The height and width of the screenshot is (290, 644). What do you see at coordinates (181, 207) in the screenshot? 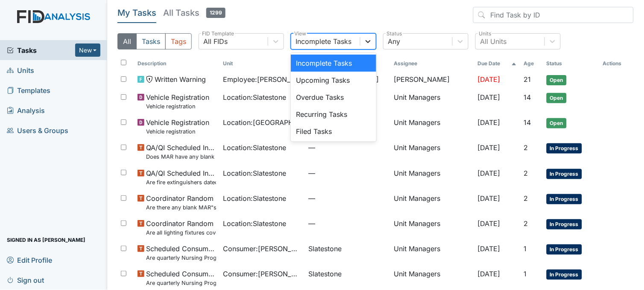
I see `small: Are there any blank MAR"s` at bounding box center [181, 207].